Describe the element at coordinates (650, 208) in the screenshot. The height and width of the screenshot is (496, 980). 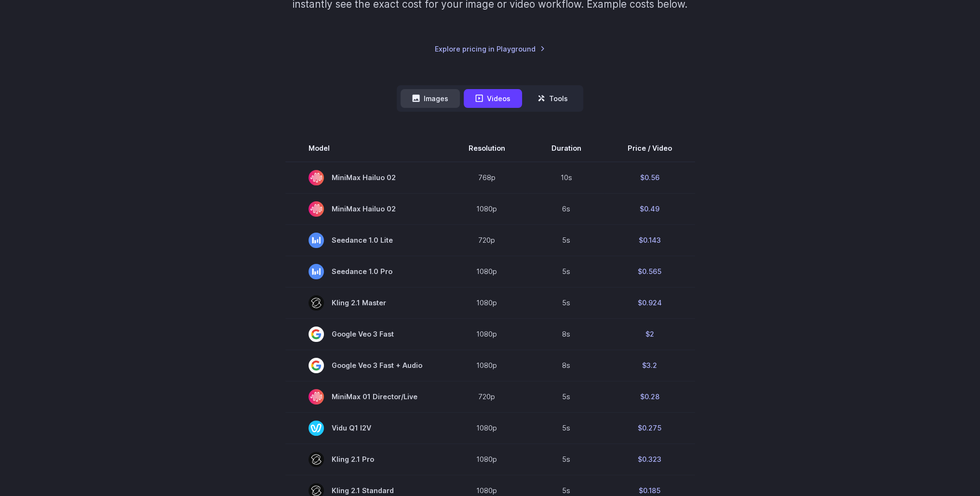
I see `td: $0.49` at that location.